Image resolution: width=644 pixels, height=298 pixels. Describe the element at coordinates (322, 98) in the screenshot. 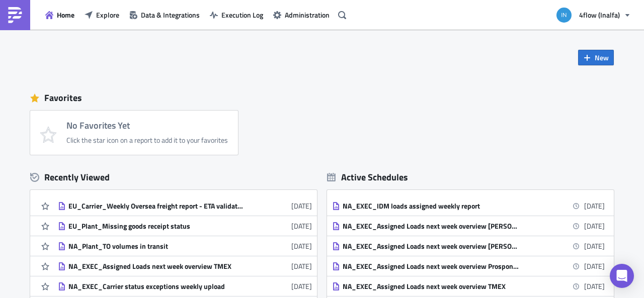

I see `div: Favorites` at that location.